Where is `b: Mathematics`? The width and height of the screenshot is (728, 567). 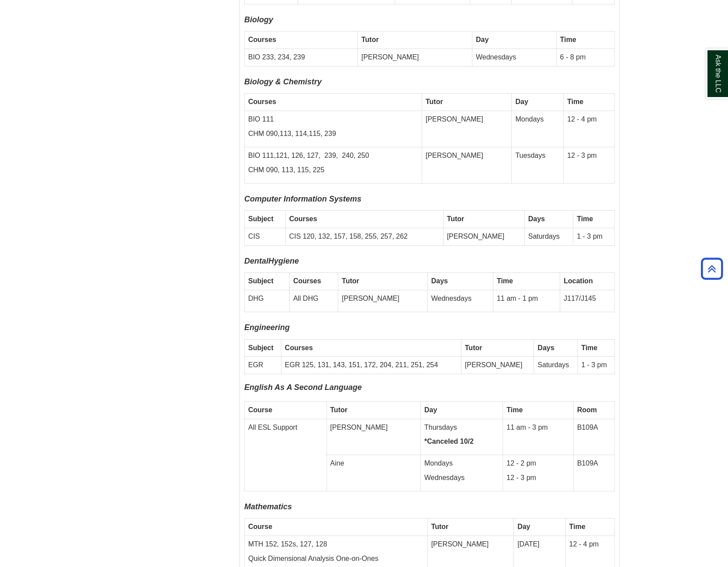 b: Mathematics is located at coordinates (268, 506).